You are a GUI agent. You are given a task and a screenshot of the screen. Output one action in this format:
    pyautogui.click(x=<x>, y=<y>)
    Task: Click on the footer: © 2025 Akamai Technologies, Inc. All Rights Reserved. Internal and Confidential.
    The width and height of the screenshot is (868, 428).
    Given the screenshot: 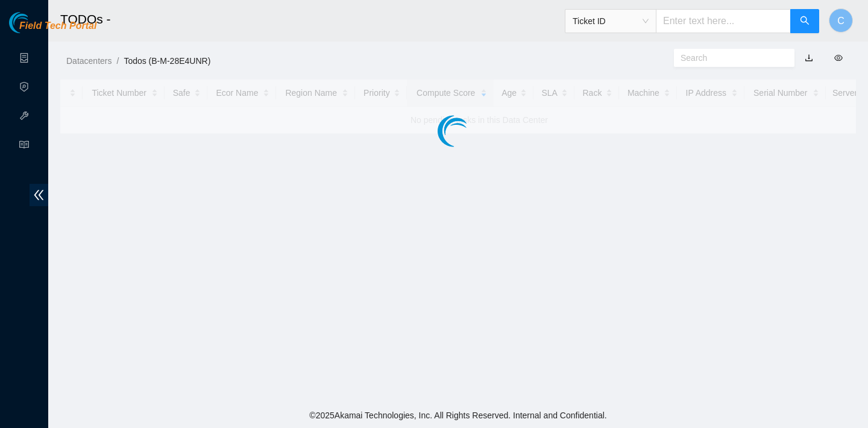 What is the action you would take?
    pyautogui.click(x=458, y=416)
    